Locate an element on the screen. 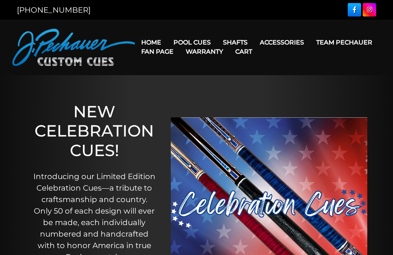  a: Cart is located at coordinates (244, 51).